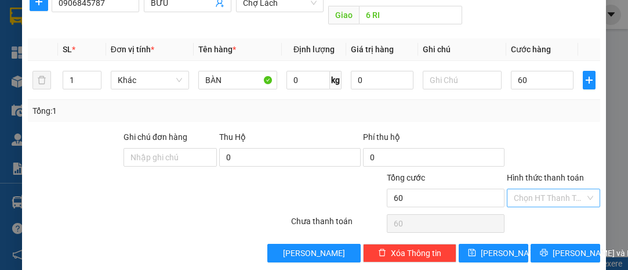 The image size is (628, 270). I want to click on div: Chưa thanh toán, so click(338, 225).